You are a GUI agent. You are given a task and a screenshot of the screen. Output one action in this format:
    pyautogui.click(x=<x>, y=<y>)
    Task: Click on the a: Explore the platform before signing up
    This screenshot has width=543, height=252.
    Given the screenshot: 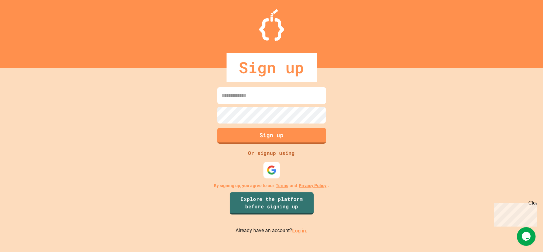 What is the action you would take?
    pyautogui.click(x=271, y=204)
    